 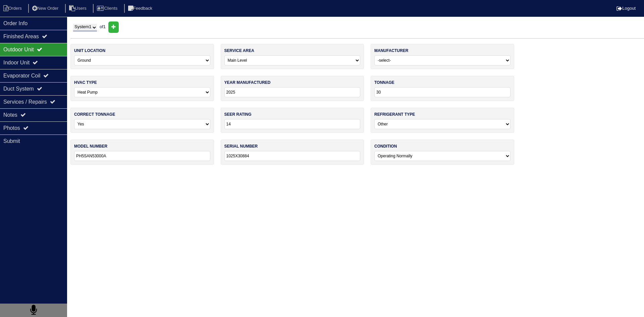 I want to click on label: hvac type, so click(x=86, y=82).